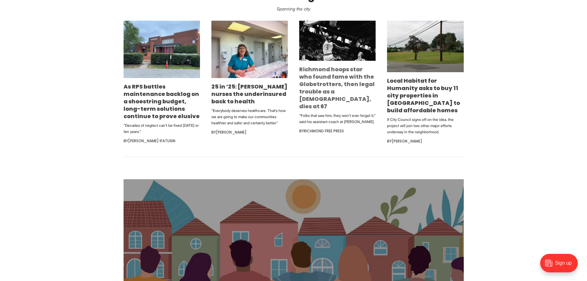 The width and height of the screenshot is (587, 281). What do you see at coordinates (162, 101) in the screenshot?
I see `a: As RPS battles maintenance backlog on a shoestring budget, long-term solutions continue to prove ...` at bounding box center [162, 101].